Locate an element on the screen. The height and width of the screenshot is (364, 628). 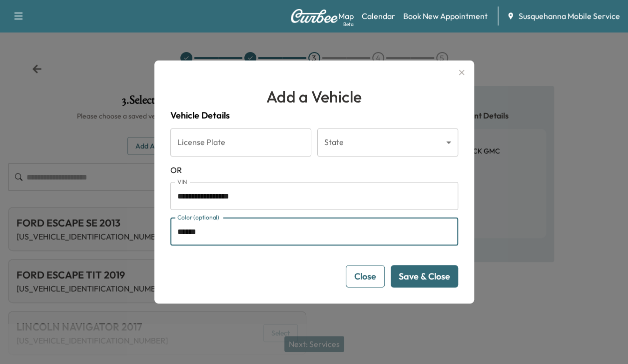
span: Susquehanna Mobile Service is located at coordinates (569, 16).